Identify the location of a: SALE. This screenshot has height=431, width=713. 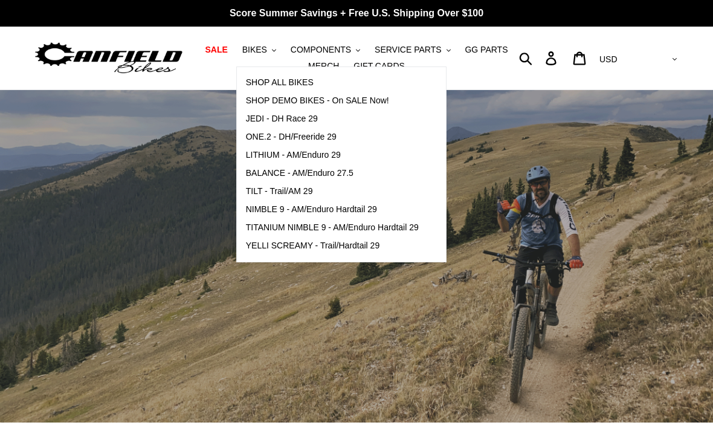
(216, 50).